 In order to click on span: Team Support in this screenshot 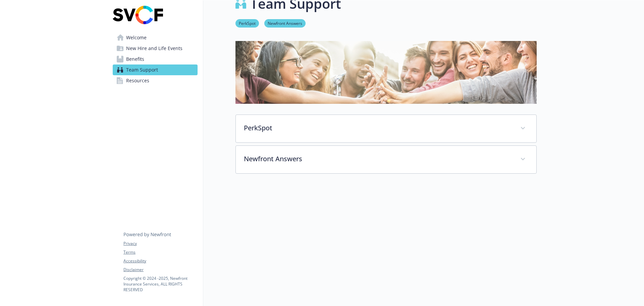, I will do `click(142, 70)`.